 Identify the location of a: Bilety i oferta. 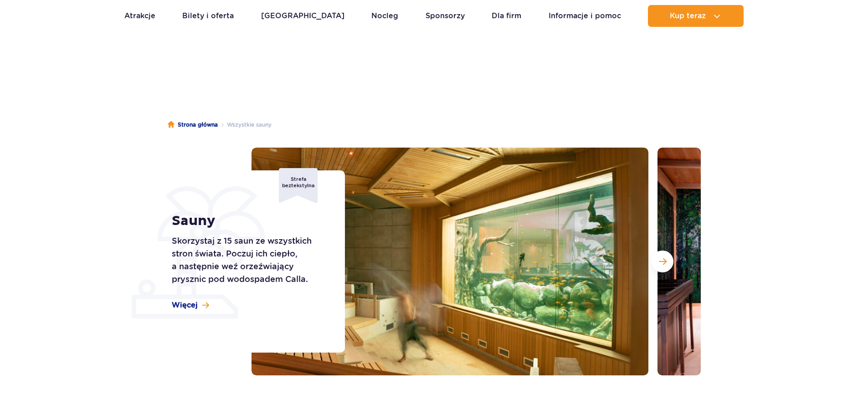
(208, 16).